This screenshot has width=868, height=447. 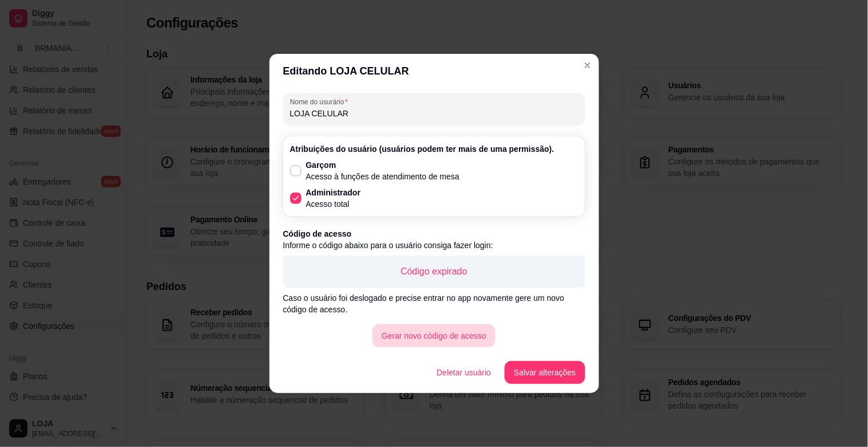 What do you see at coordinates (434, 271) in the screenshot?
I see `p: Código expirado` at bounding box center [434, 271].